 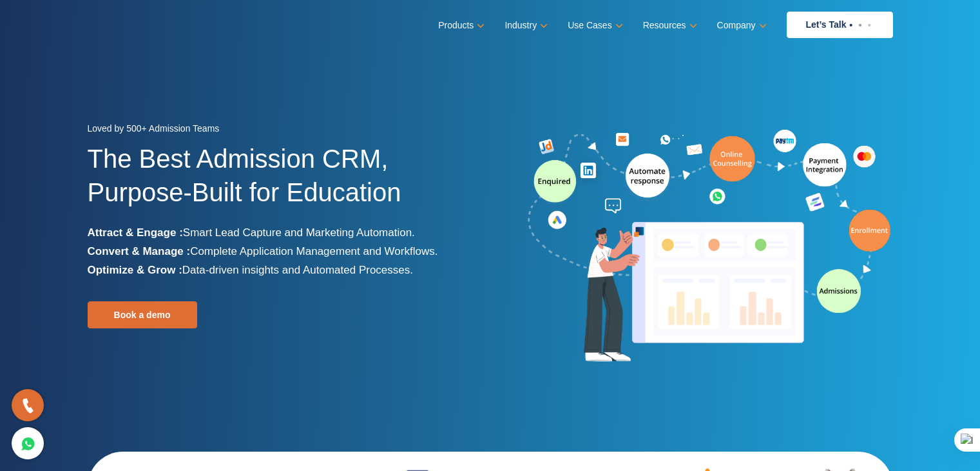 What do you see at coordinates (313, 251) in the screenshot?
I see `span: Complete Application Management and Workflows.` at bounding box center [313, 251].